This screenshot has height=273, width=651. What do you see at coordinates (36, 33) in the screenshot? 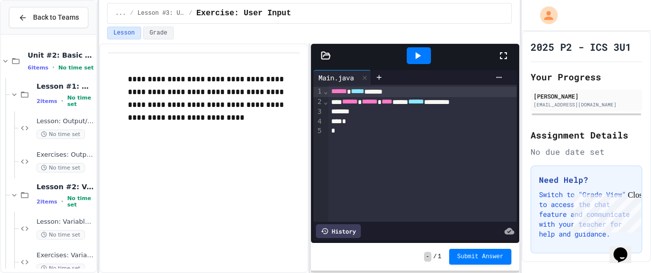
I see `div: Chat with us now!Close` at bounding box center [36, 33].